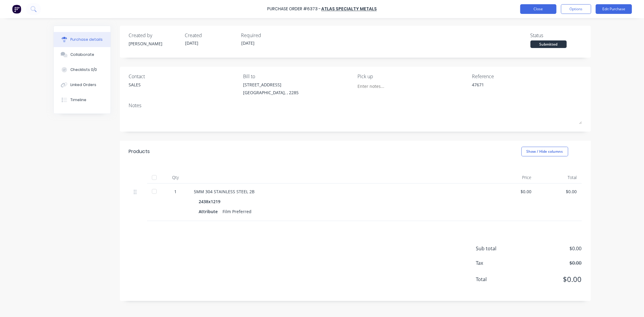 This screenshot has height=317, width=644. I want to click on span: Tax, so click(499, 263).